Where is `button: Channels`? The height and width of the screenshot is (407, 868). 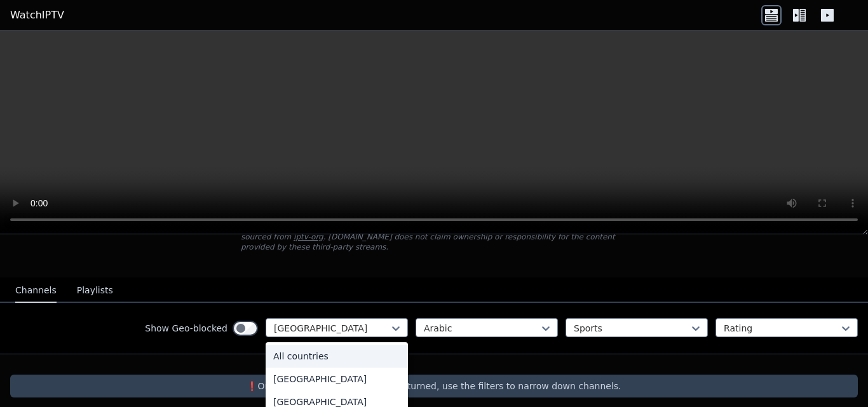 button: Channels is located at coordinates (35, 290).